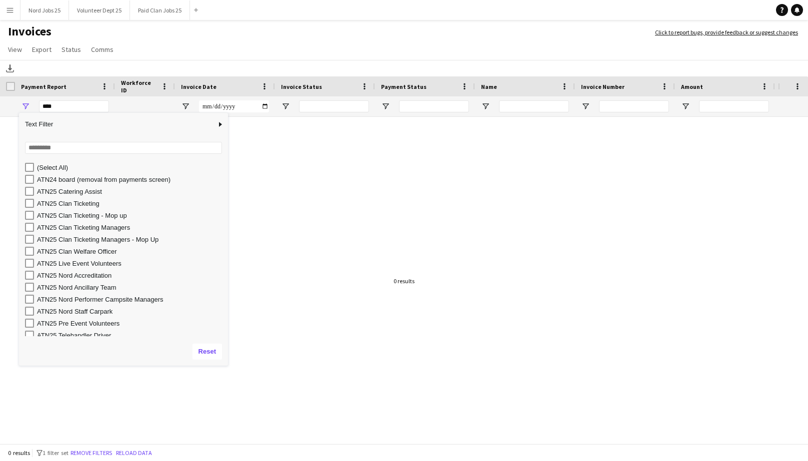  I want to click on div: ATN25 Nord Performer Campsite Managers, so click(131, 299).